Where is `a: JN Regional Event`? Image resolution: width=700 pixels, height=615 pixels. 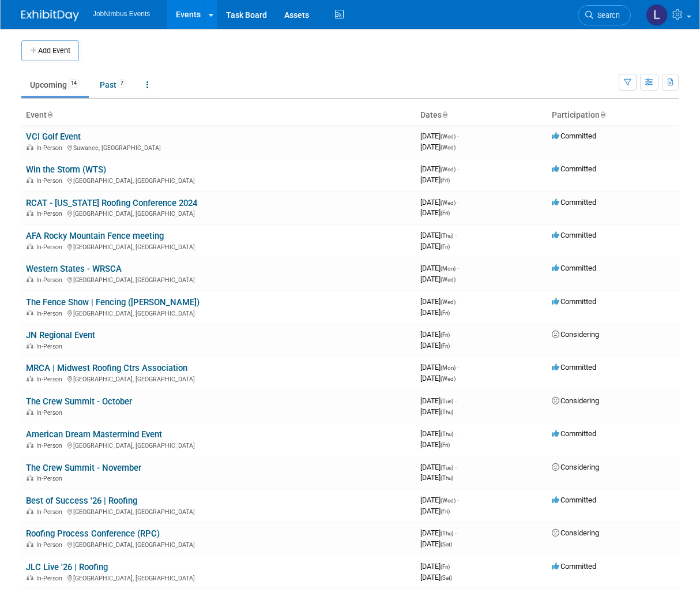
a: JN Regional Event is located at coordinates (61, 335).